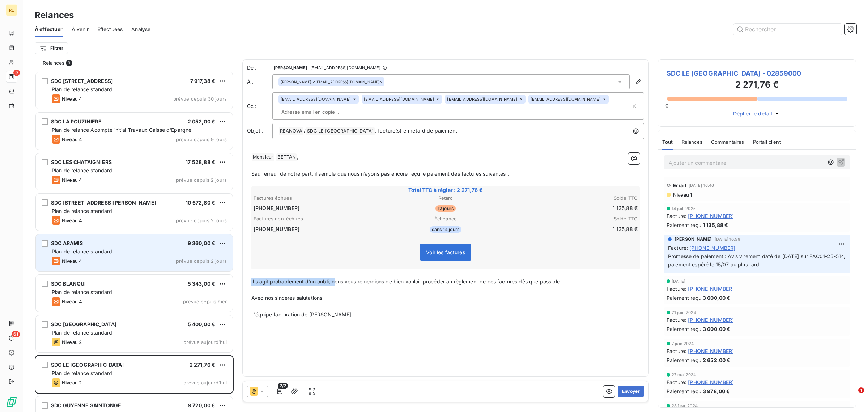 The image size is (868, 412). What do you see at coordinates (668, 142) in the screenshot?
I see `span: Tout` at bounding box center [668, 142].